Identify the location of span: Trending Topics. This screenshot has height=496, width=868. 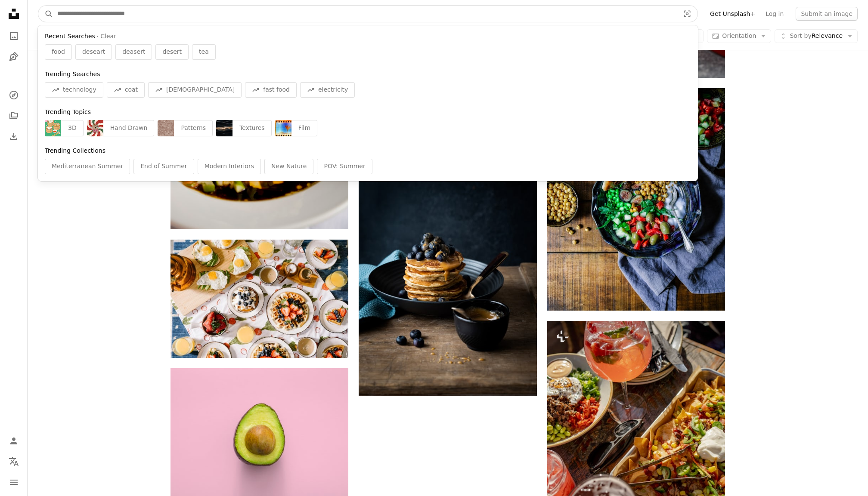
(67, 112).